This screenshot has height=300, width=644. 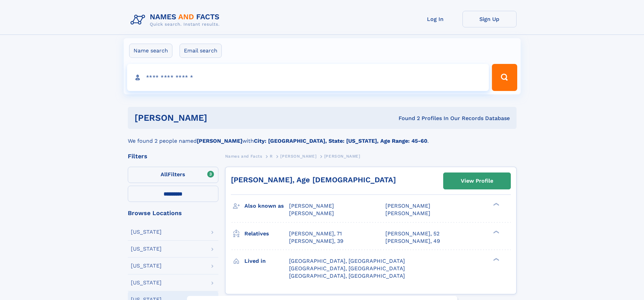 I want to click on label: Name search, so click(x=151, y=51).